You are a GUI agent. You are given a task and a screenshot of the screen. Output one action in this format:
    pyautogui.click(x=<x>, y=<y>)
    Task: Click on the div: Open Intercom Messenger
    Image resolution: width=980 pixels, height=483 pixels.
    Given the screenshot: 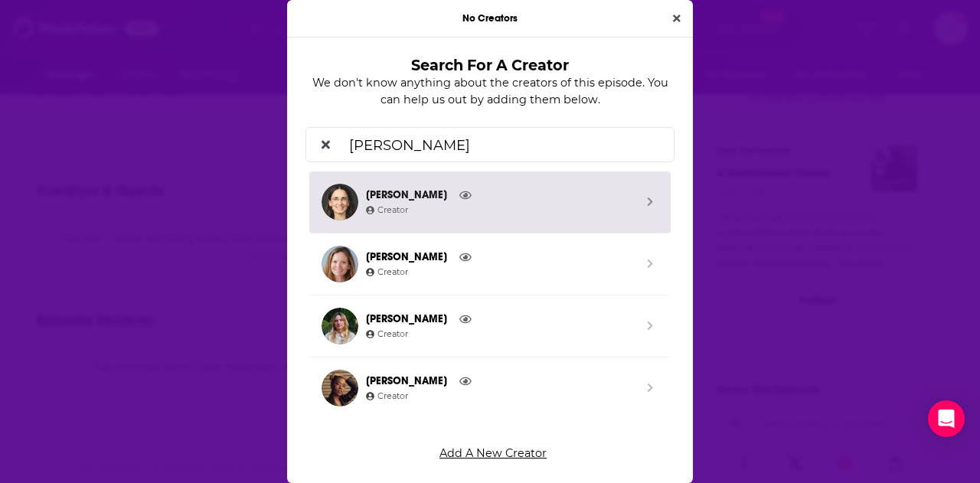 What is the action you would take?
    pyautogui.click(x=946, y=418)
    